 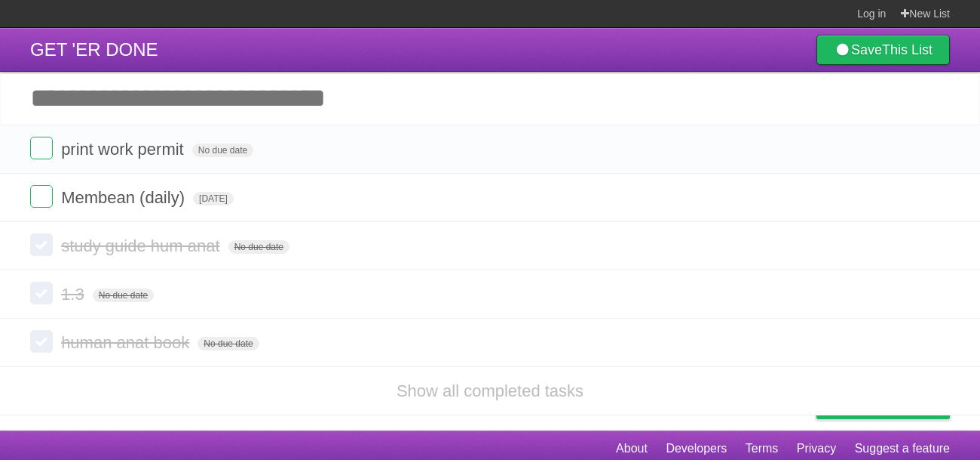 I want to click on span: GET 'ER DONE, so click(x=94, y=49).